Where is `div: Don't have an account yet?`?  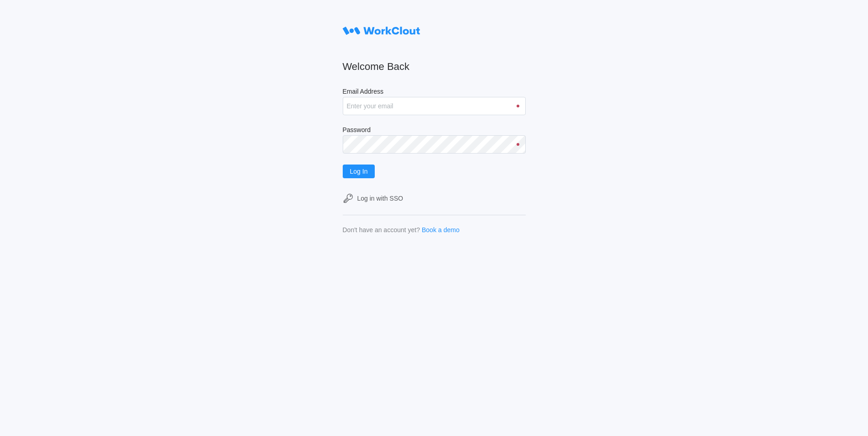 div: Don't have an account yet? is located at coordinates (381, 230).